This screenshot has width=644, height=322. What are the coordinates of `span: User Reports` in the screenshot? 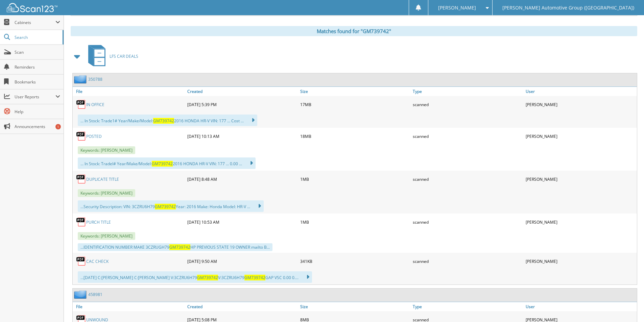 It's located at (35, 97).